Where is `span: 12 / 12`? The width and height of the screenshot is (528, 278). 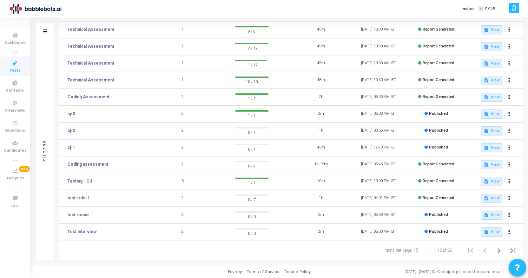 span: 12 / 12 is located at coordinates (252, 48).